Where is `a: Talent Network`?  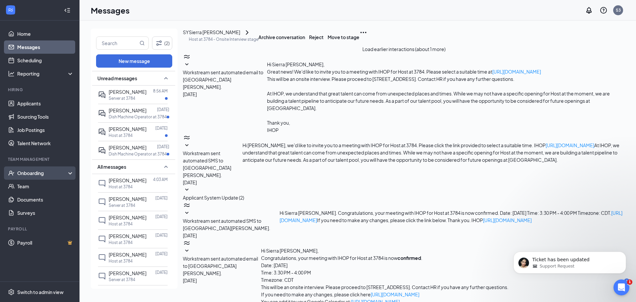 a: Talent Network is located at coordinates (45, 143).